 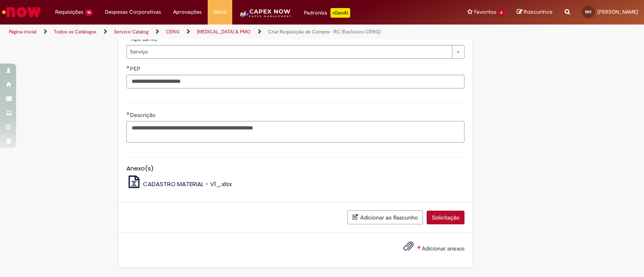 I want to click on span: MV, so click(x=588, y=12).